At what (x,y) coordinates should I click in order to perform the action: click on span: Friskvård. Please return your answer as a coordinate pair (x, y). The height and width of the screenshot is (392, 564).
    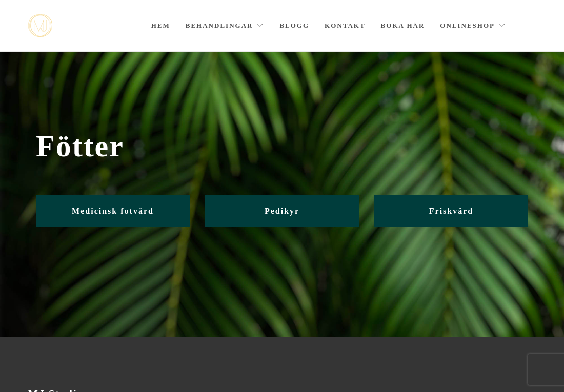
    Looking at the image, I should click on (452, 211).